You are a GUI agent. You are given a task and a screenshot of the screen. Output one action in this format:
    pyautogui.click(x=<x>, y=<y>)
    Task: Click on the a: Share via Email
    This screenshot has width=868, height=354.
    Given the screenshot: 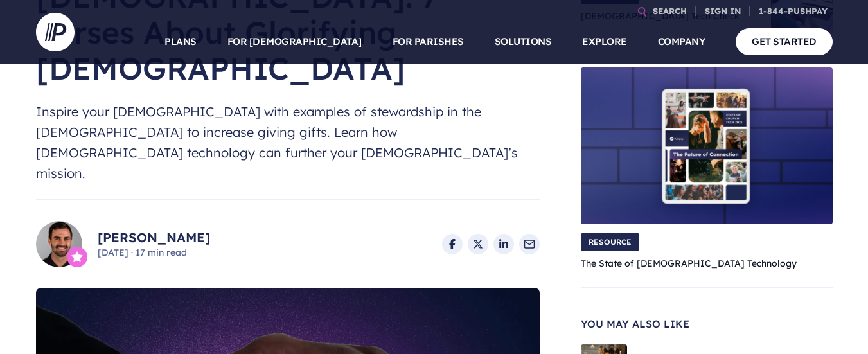 What is the action you would take?
    pyautogui.click(x=529, y=244)
    